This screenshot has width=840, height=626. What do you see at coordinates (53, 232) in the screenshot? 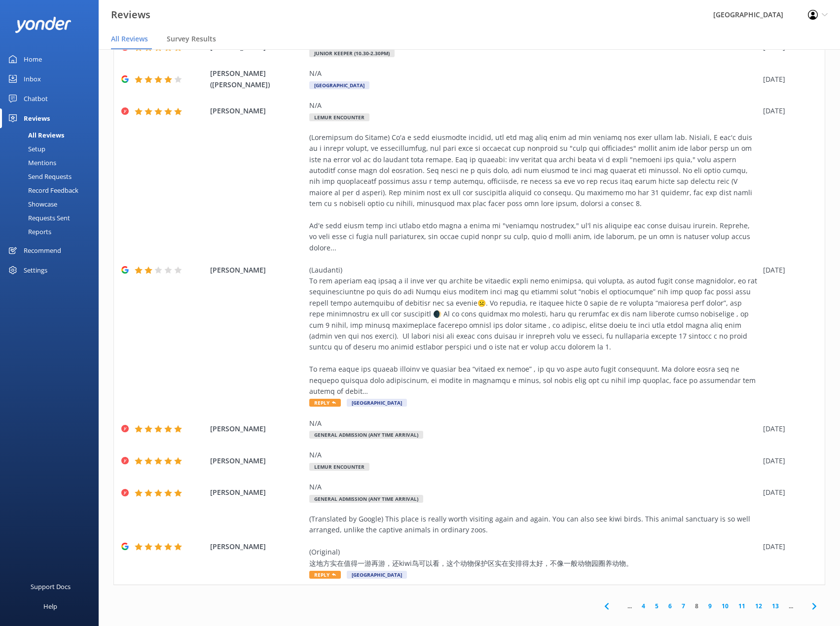
I see `a: Reports` at bounding box center [53, 232].